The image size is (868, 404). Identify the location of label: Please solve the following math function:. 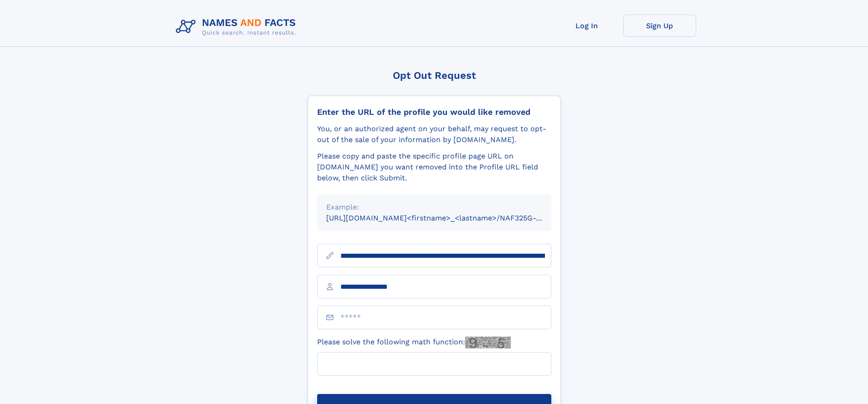
(414, 343).